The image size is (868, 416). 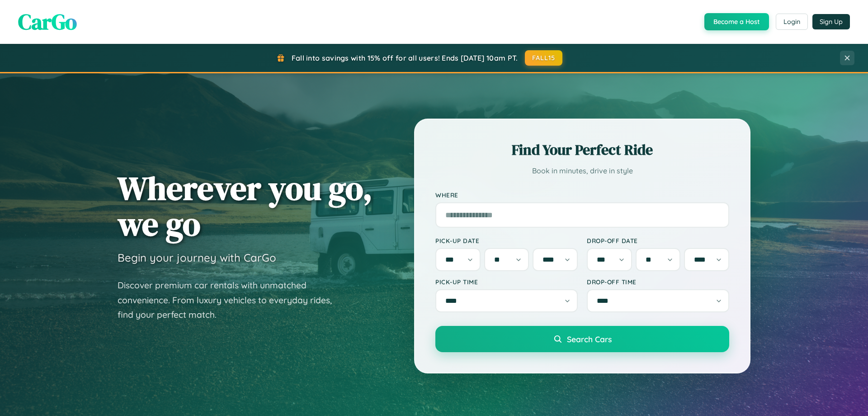 I want to click on h2: Find Your Perfect Ride, so click(x=583, y=150).